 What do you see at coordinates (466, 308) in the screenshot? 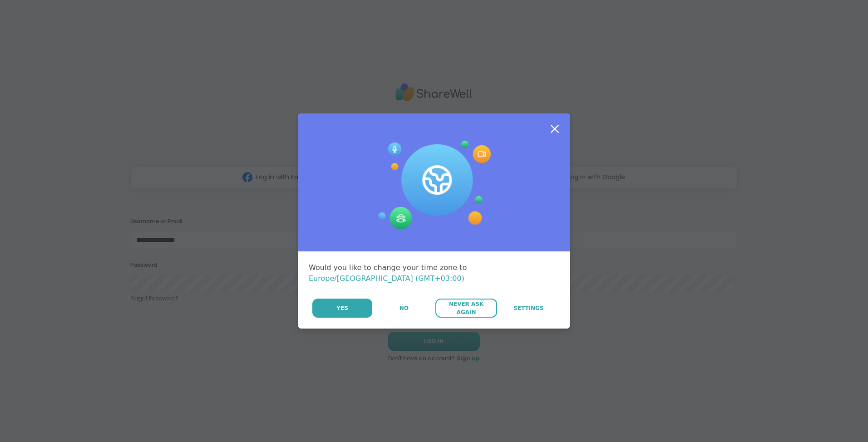
I see `span: Never Ask Again` at bounding box center [466, 308].